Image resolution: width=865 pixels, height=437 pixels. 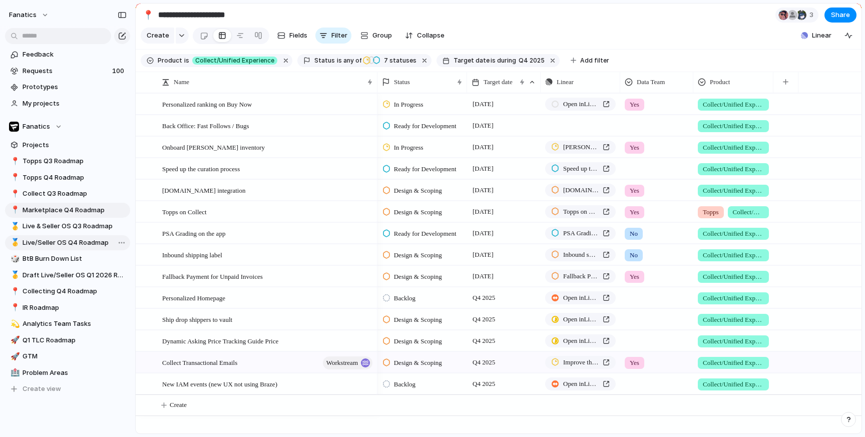 I want to click on a: Projects, so click(x=68, y=145).